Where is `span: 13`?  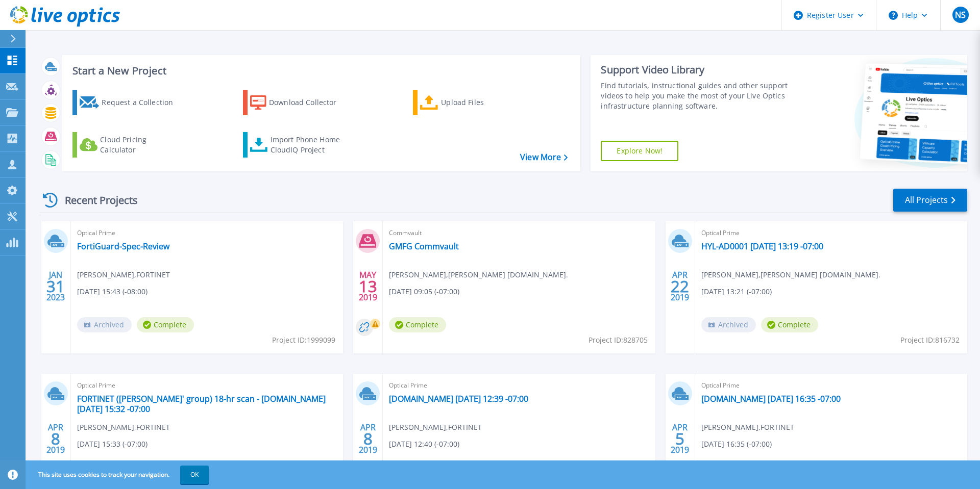 span: 13 is located at coordinates (368, 286).